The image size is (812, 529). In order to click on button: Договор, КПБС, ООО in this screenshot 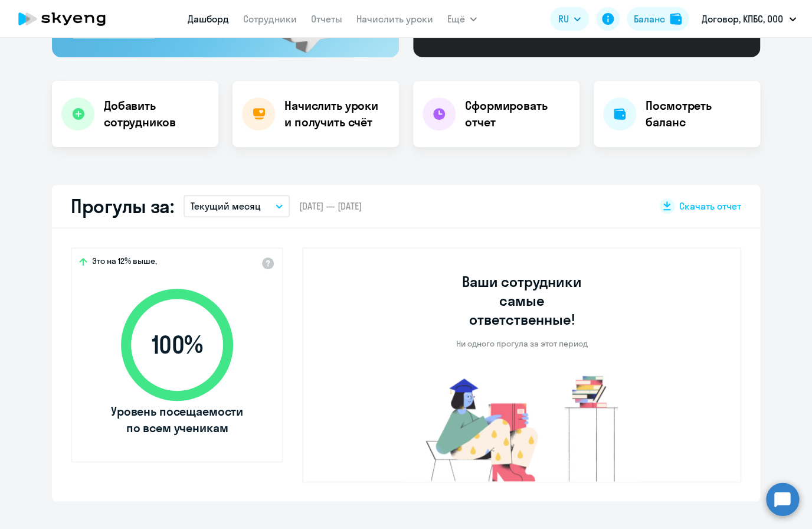, I will do `click(749, 19)`.